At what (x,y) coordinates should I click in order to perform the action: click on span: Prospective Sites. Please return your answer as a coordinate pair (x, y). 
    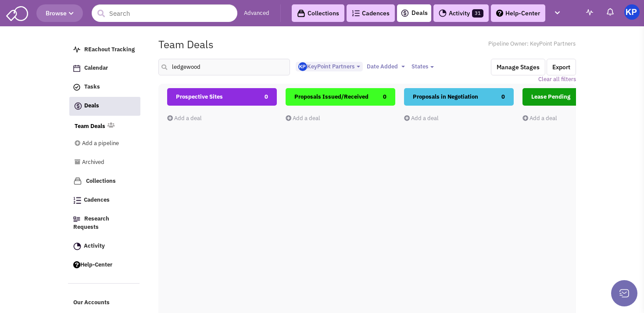
    Looking at the image, I should click on (199, 97).